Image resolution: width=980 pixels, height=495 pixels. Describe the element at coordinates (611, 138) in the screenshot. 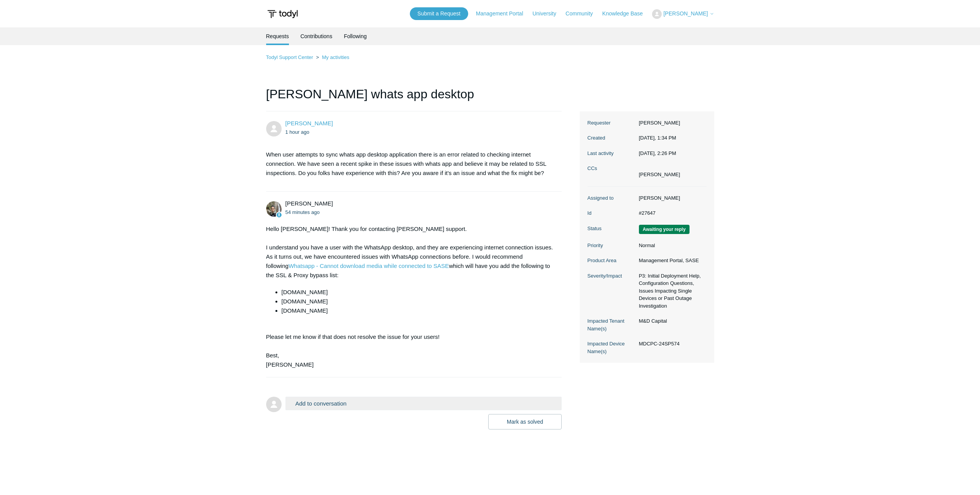

I see `dt: Created` at that location.